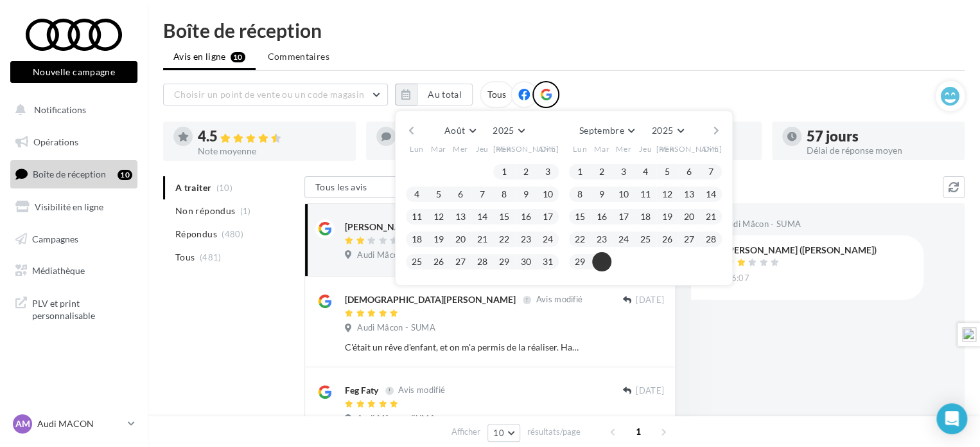 The height and width of the screenshot is (447, 980). Describe the element at coordinates (737, 278) in the screenshot. I see `span: 16:07` at that location.